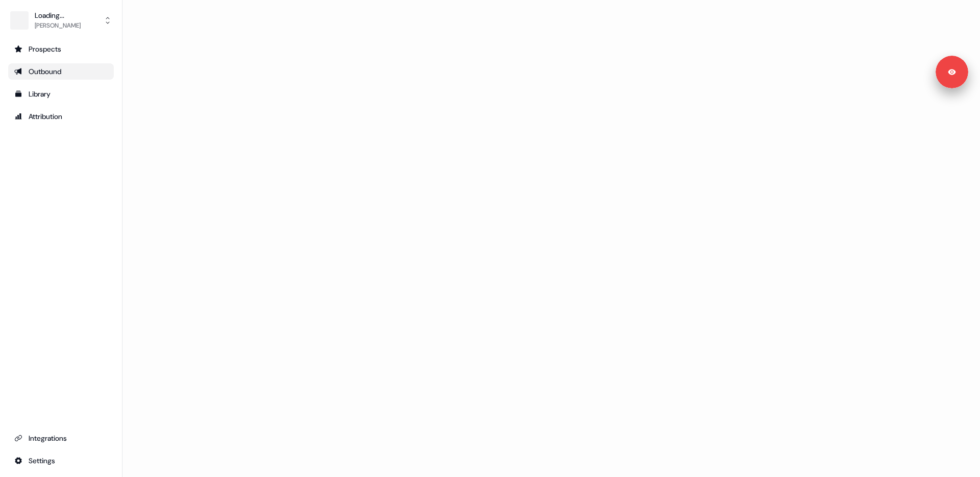 The image size is (980, 477). I want to click on div: Outbound, so click(61, 71).